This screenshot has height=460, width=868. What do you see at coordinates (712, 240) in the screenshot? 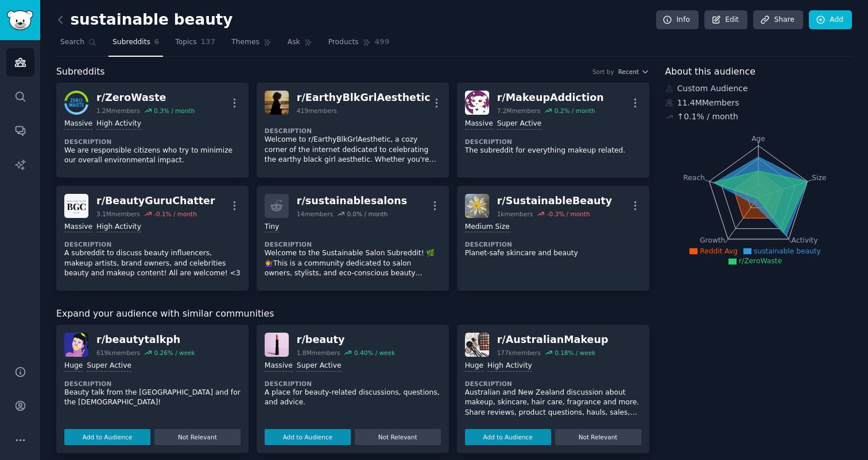
I see `tspan: Growth` at bounding box center [712, 240].